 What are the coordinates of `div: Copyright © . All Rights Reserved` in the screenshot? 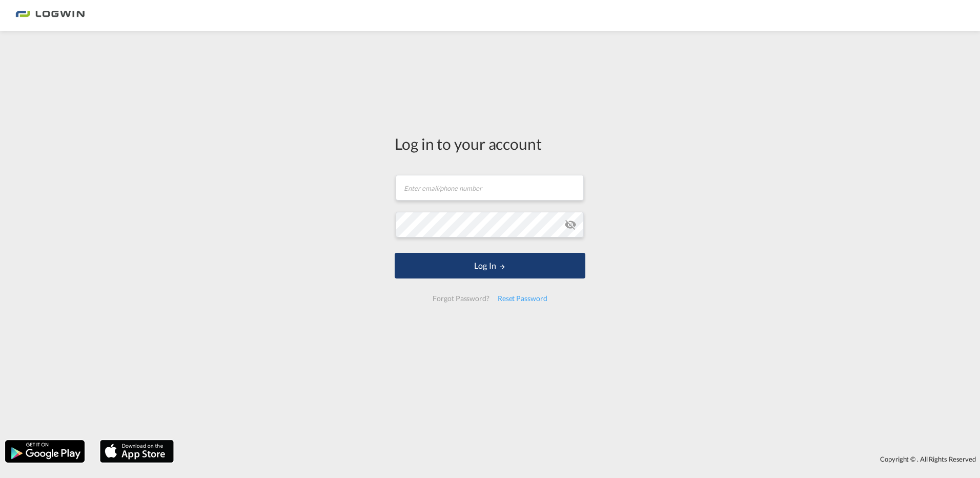 It's located at (579, 460).